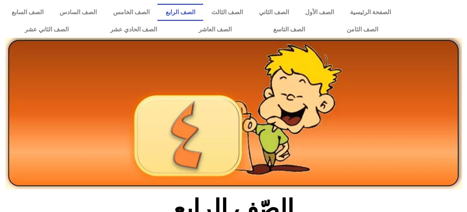  What do you see at coordinates (227, 12) in the screenshot?
I see `a: الصف الثالث` at bounding box center [227, 12].